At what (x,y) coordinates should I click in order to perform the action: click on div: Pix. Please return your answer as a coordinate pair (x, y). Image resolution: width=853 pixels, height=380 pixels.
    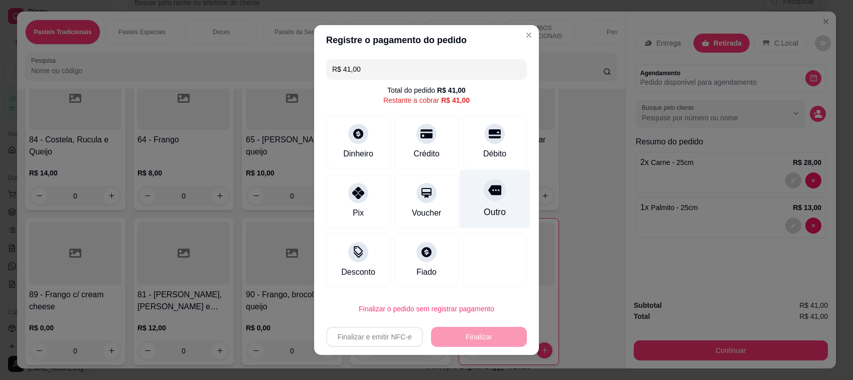
    Looking at the image, I should click on (358, 213).